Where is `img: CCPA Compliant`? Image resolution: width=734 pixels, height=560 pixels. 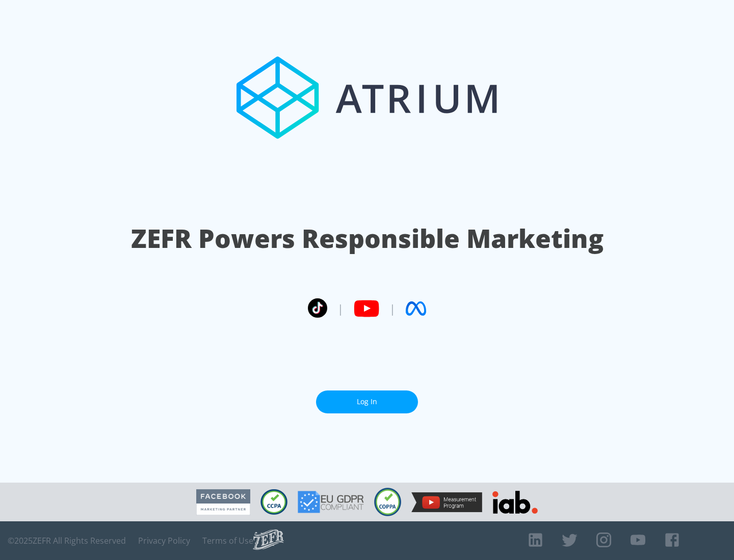
img: CCPA Compliant is located at coordinates (273, 503).